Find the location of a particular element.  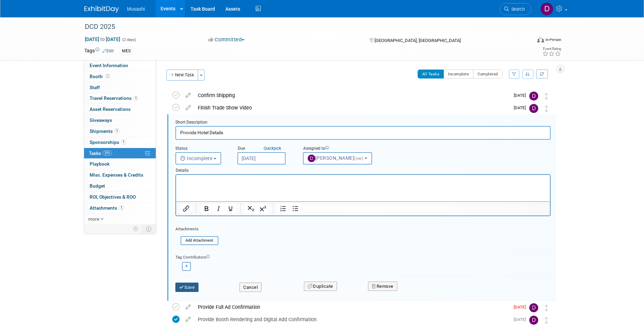

button: Subscript is located at coordinates (251, 208).